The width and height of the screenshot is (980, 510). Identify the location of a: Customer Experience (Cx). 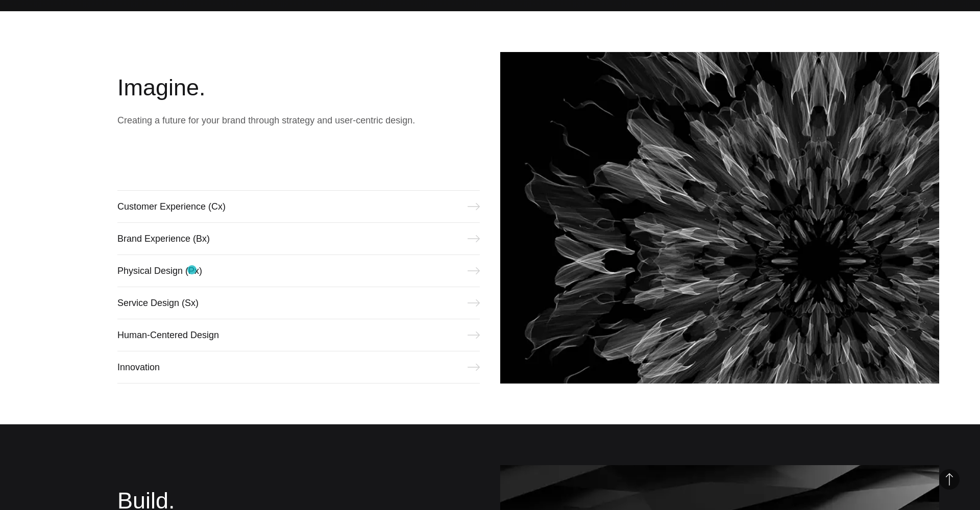
(299, 207).